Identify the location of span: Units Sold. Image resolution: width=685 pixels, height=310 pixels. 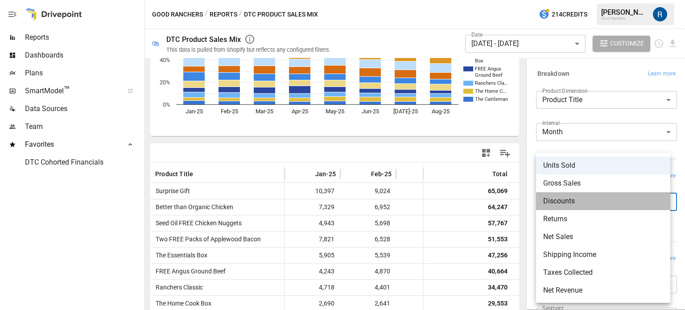
(603, 166).